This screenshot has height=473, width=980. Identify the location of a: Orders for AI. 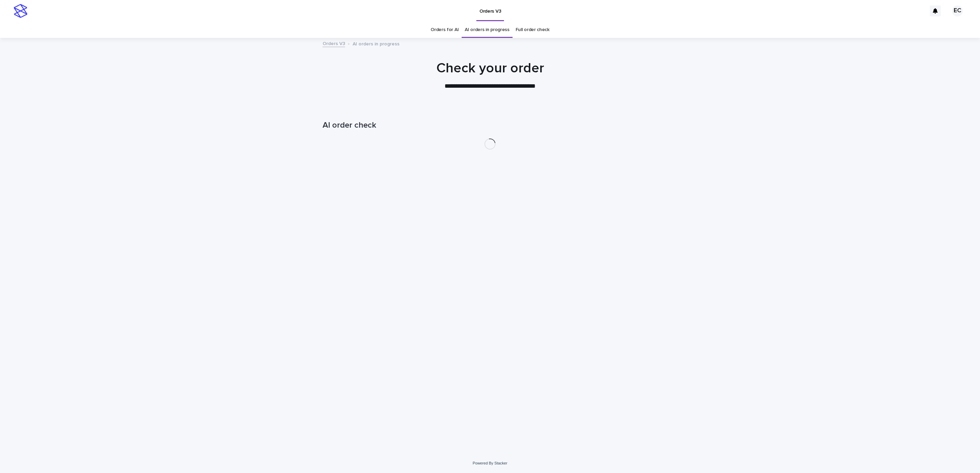
(445, 29).